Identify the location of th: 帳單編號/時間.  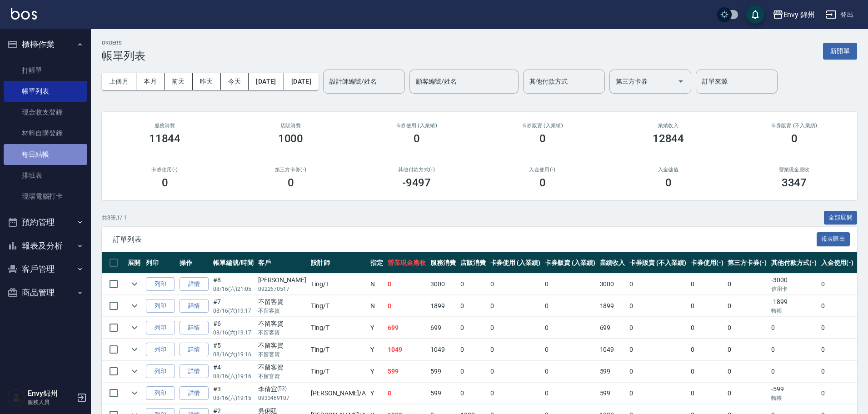
(233, 263).